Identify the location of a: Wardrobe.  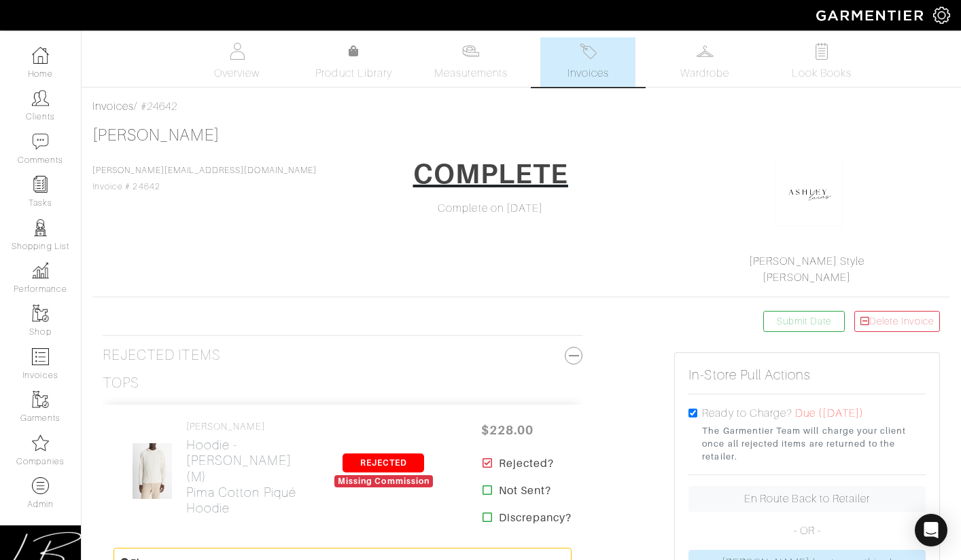
(704, 62).